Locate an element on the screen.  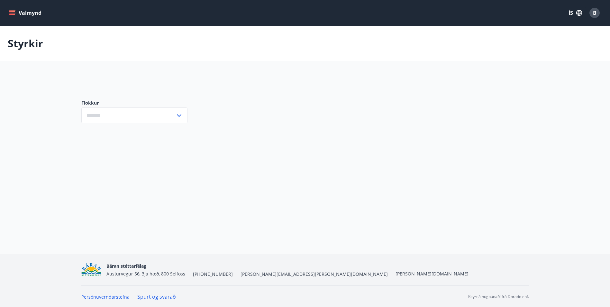
p: Styrkir is located at coordinates (25, 43).